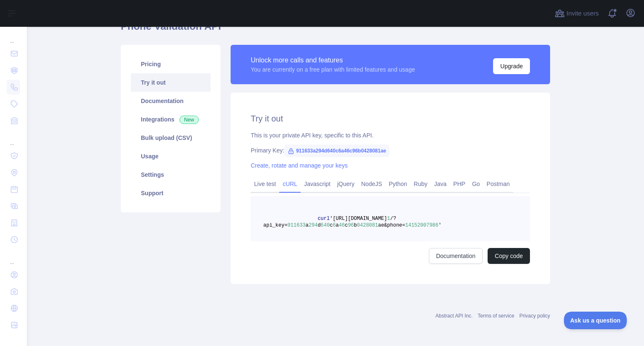  What do you see at coordinates (420, 184) in the screenshot?
I see `a: Ruby` at bounding box center [420, 184].